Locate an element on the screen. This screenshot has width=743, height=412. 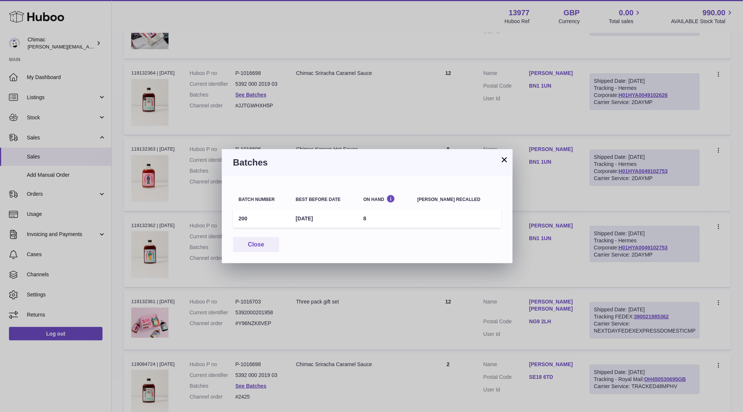
td: 8 is located at coordinates (385, 218).